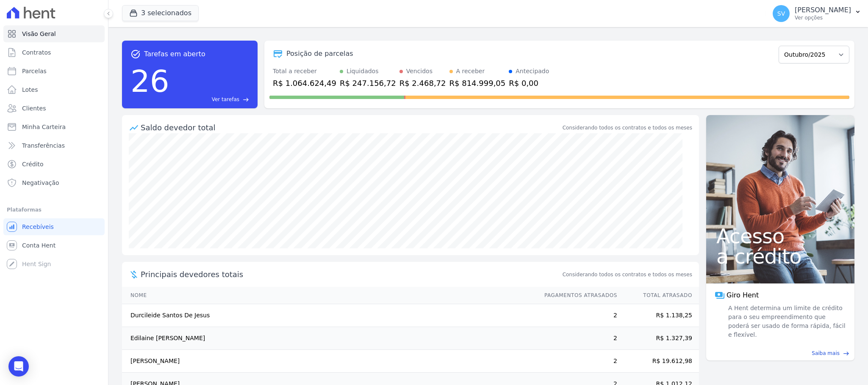 The height and width of the screenshot is (385, 868). I want to click on button: 3 selecionados, so click(160, 13).